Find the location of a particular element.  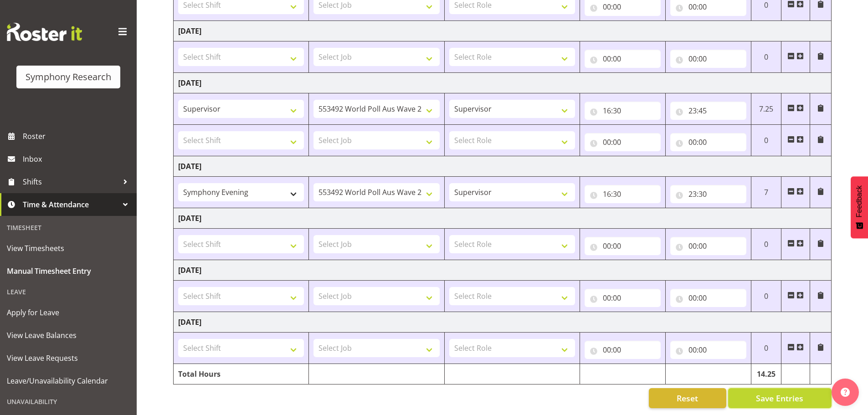

span: Feedback is located at coordinates (859, 201).